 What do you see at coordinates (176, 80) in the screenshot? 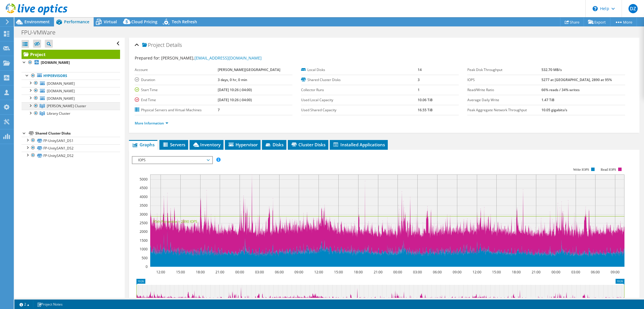
I see `label: Duration` at bounding box center [176, 80].